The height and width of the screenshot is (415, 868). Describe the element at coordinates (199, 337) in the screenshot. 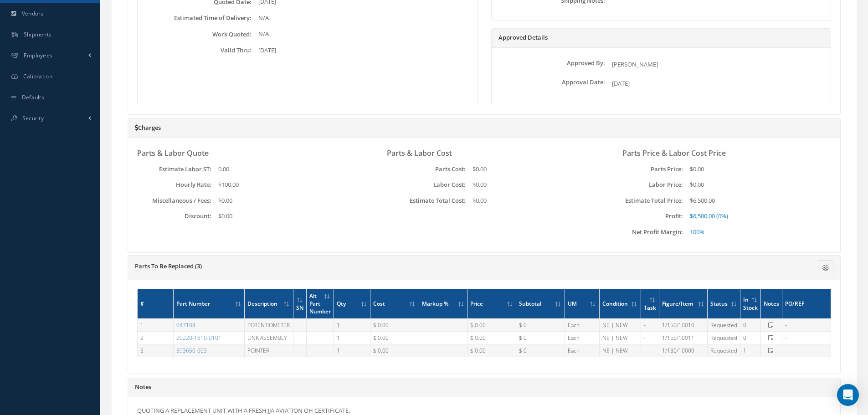

I see `a: 20220-1610-0101` at that location.